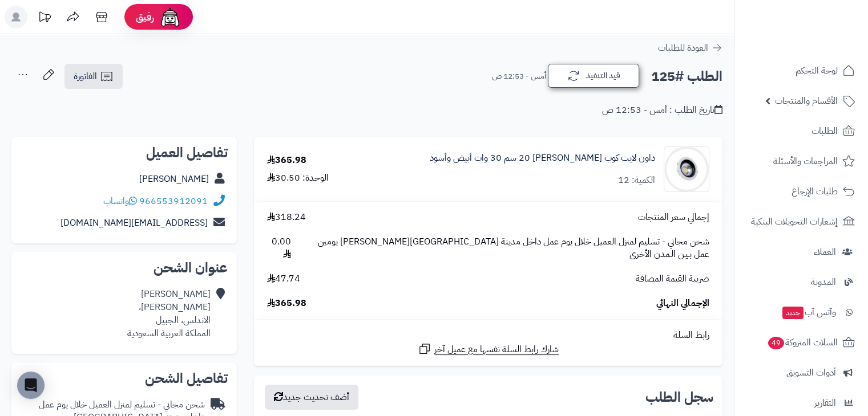 This screenshot has width=868, height=416. I want to click on h2: عنوان الشحن, so click(124, 268).